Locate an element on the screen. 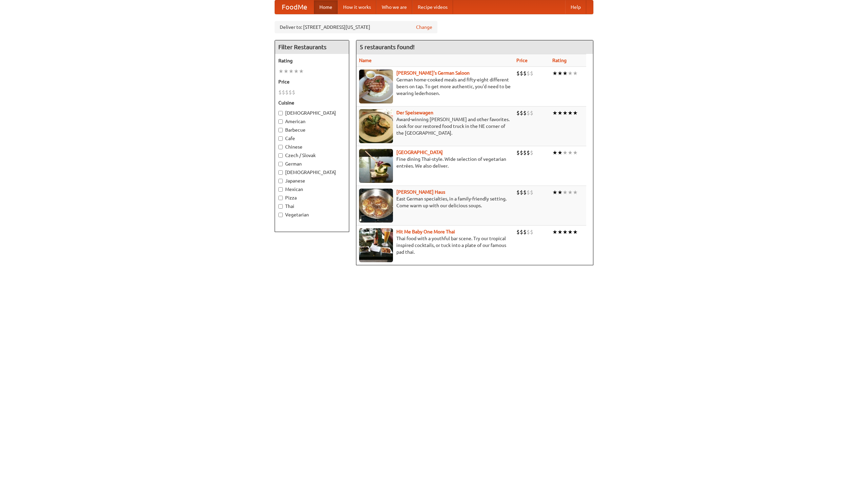  label: Vegetarian is located at coordinates (312, 215).